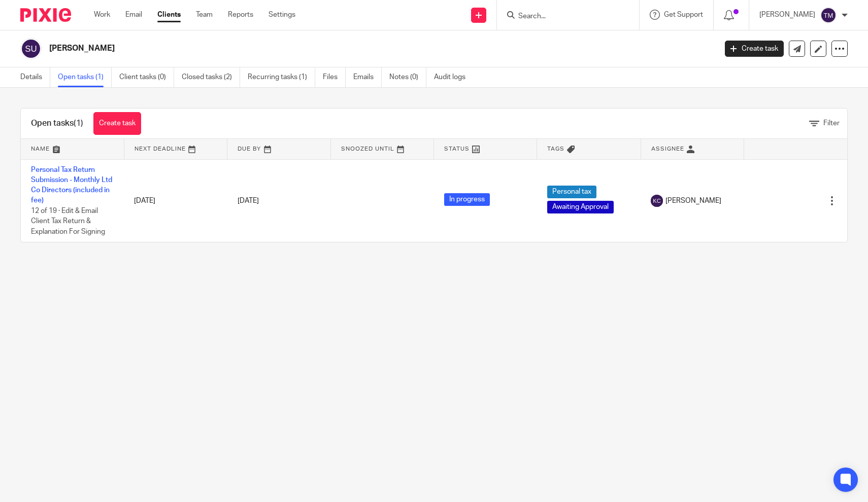 Image resolution: width=868 pixels, height=502 pixels. What do you see at coordinates (84, 77) in the screenshot?
I see `a: Open tasks (1)` at bounding box center [84, 77].